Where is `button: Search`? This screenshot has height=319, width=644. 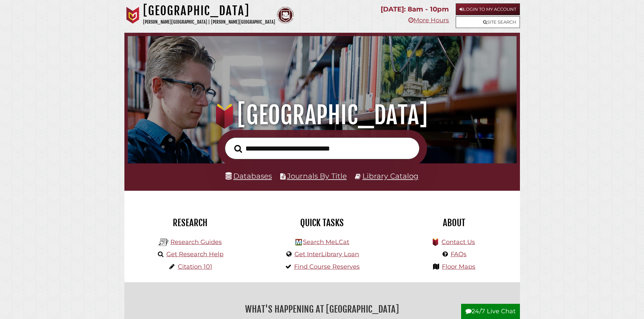 button: Search is located at coordinates (238, 149).